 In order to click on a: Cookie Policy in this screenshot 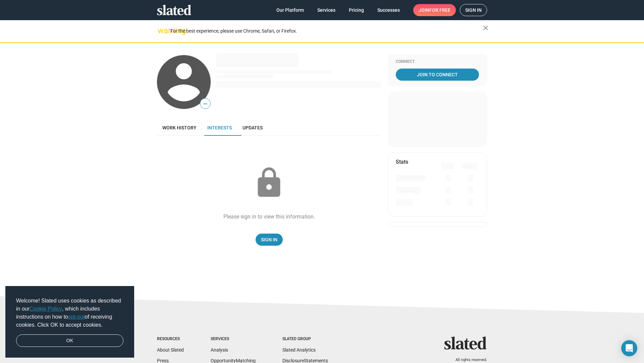, I will do `click(45, 308)`.